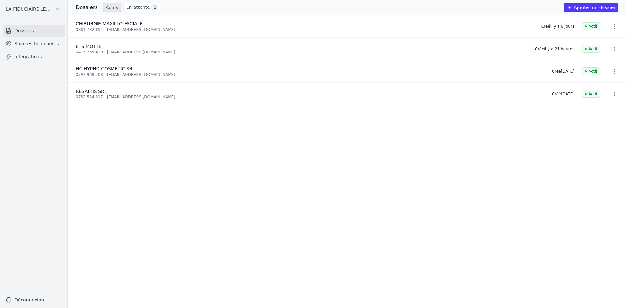  Describe the element at coordinates (105, 69) in the screenshot. I see `span: HC HYPNO COSMETIC SRL` at that location.